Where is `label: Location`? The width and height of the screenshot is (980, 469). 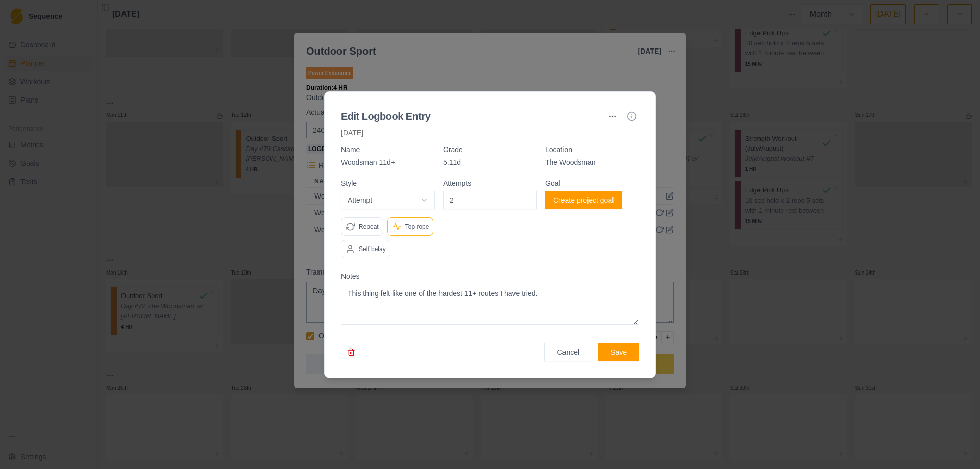
label: Location is located at coordinates (592, 150).